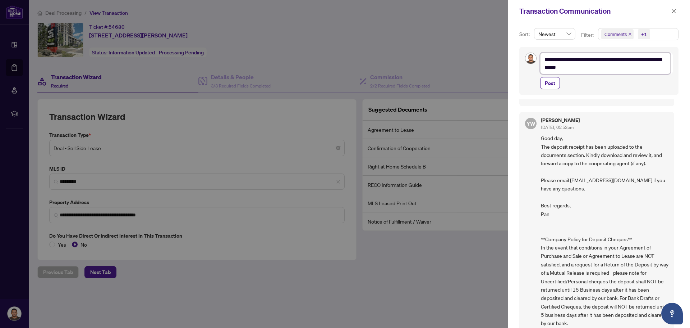 The image size is (690, 328). What do you see at coordinates (531, 58) in the screenshot?
I see `img: Profile Icon` at bounding box center [531, 58].